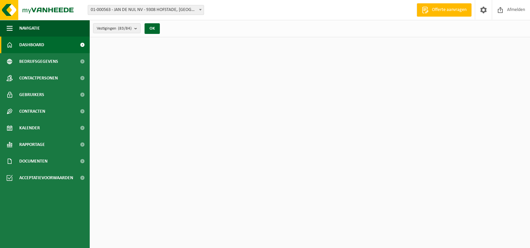  Describe the element at coordinates (39, 78) in the screenshot. I see `span: Contactpersonen` at that location.